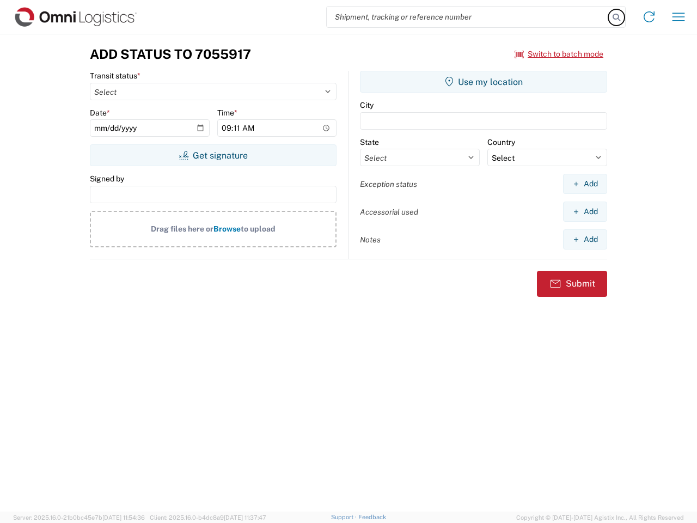  Describe the element at coordinates (371, 240) in the screenshot. I see `label: Notes` at that location.